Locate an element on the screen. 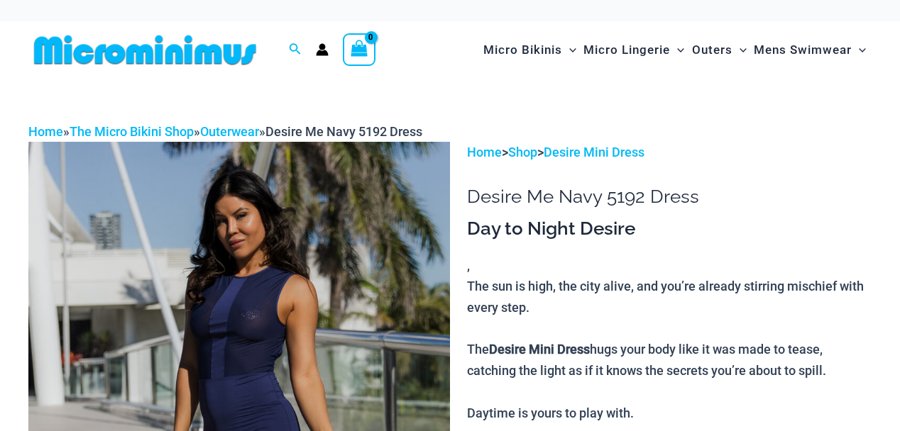 Image resolution: width=900 pixels, height=431 pixels. a: Micro BikinisMenu ToggleMenu Toggle is located at coordinates (529, 50).